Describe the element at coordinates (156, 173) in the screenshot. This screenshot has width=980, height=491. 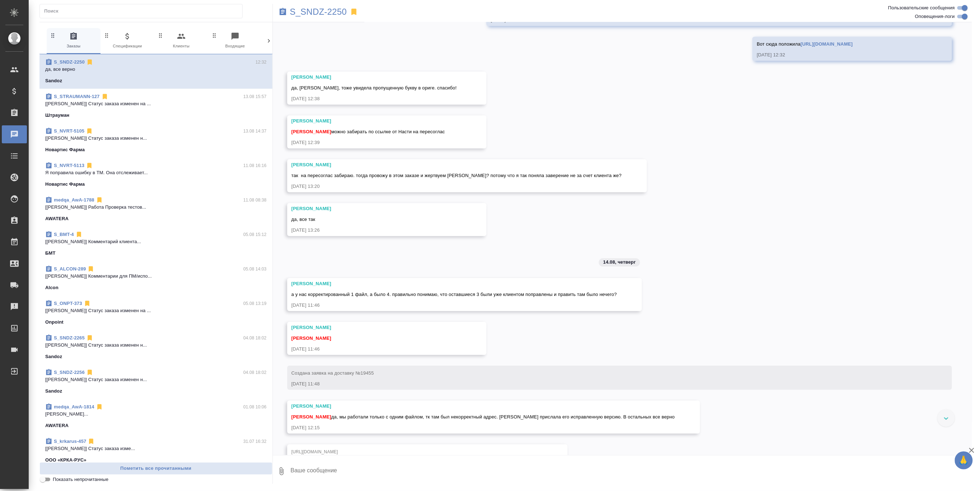
I see `p: Я поправила ошибку в ТМ. Она отслеживает...` at that location.